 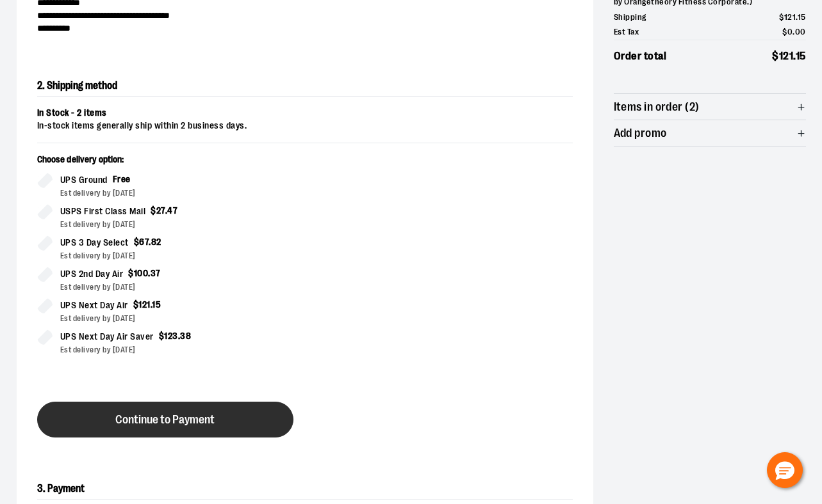 What do you see at coordinates (165, 420) in the screenshot?
I see `span: Continue to Payment` at bounding box center [165, 420].